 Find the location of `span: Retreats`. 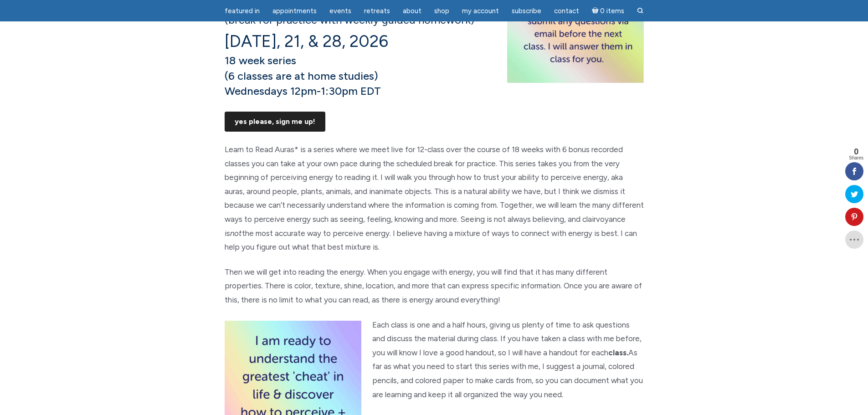

span: Retreats is located at coordinates (377, 11).